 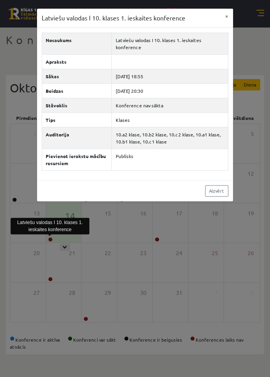 I want to click on th: Apraksts, so click(x=77, y=61).